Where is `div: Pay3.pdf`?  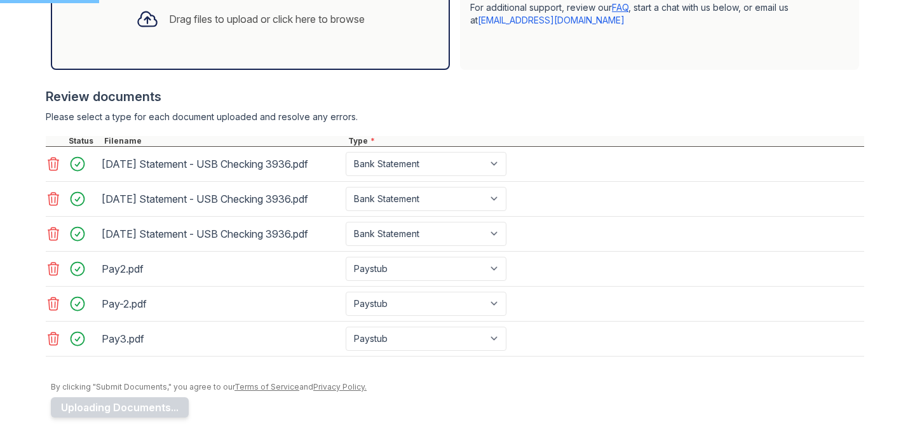
div: Pay3.pdf is located at coordinates (221, 339).